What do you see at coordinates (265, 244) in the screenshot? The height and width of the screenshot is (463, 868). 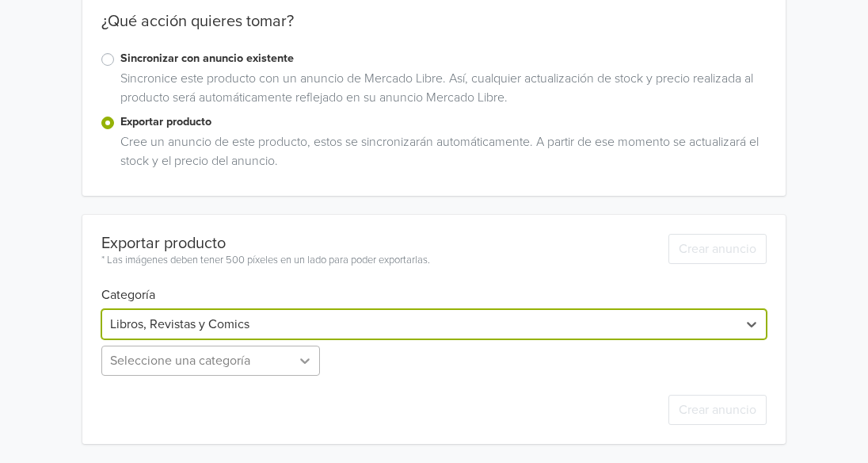 I see `div: Exportar producto` at bounding box center [265, 244].